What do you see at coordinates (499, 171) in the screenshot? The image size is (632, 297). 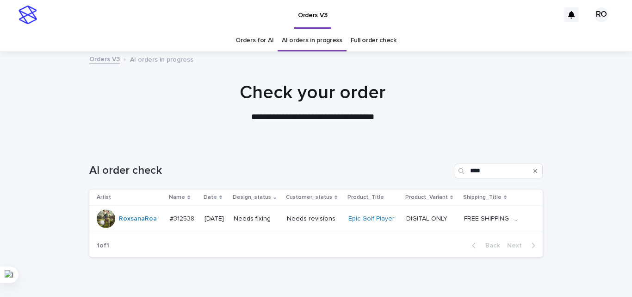 I see `input: Search` at bounding box center [499, 171].